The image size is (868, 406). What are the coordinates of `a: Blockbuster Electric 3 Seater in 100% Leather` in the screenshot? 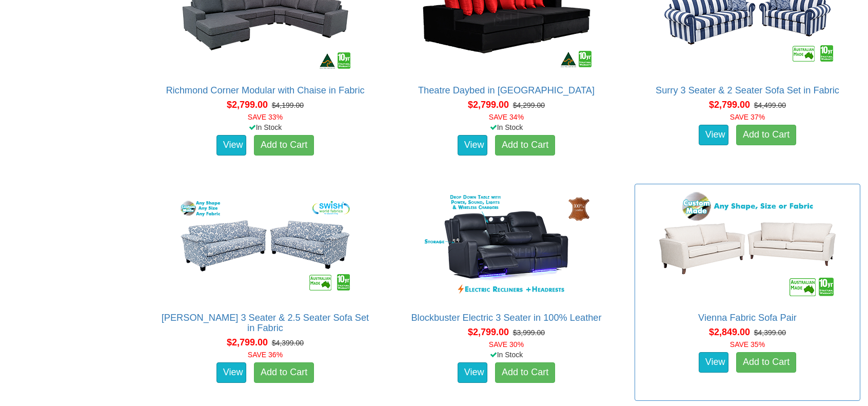 It's located at (506, 318).